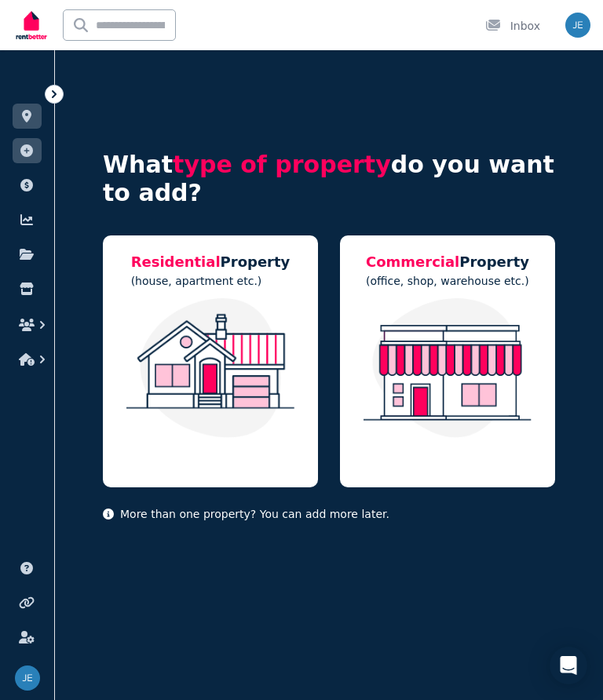 This screenshot has width=603, height=700. I want to click on img: Residential Property, so click(210, 368).